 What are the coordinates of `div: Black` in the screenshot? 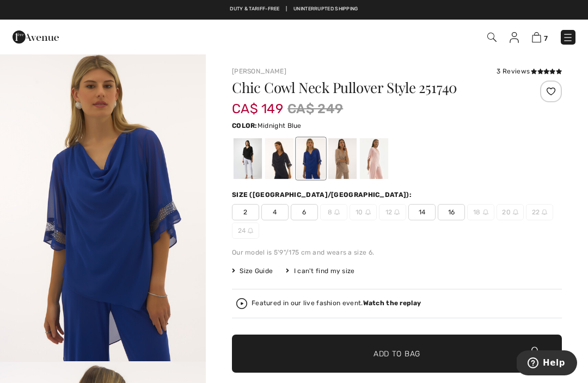 It's located at (248, 158).